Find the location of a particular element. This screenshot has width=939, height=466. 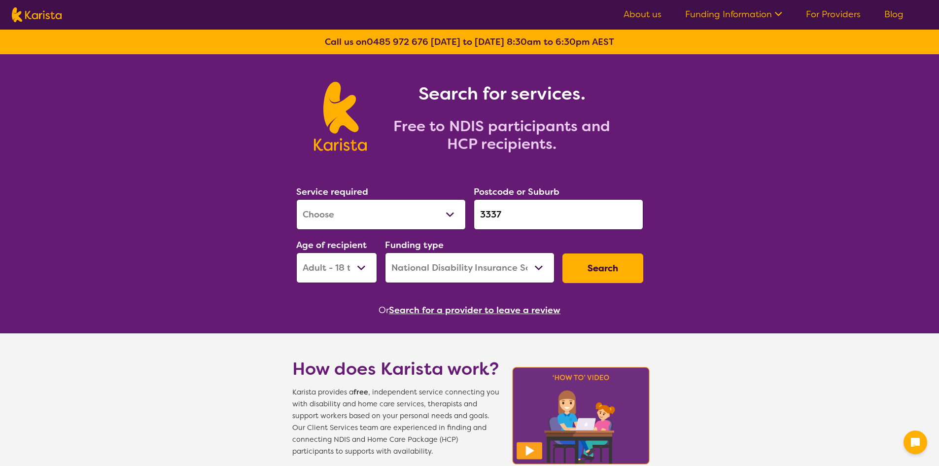

a: Blog is located at coordinates (894, 14).